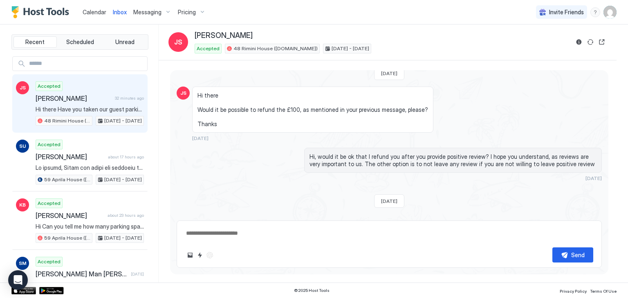  Describe the element at coordinates (52, 291) in the screenshot. I see `a: Google Play Store` at that location.